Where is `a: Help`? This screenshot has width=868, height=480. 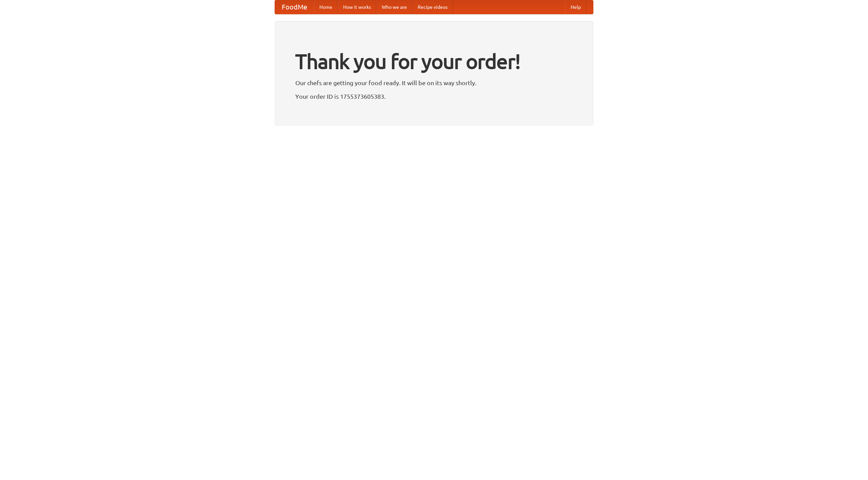 a: Help is located at coordinates (575, 7).